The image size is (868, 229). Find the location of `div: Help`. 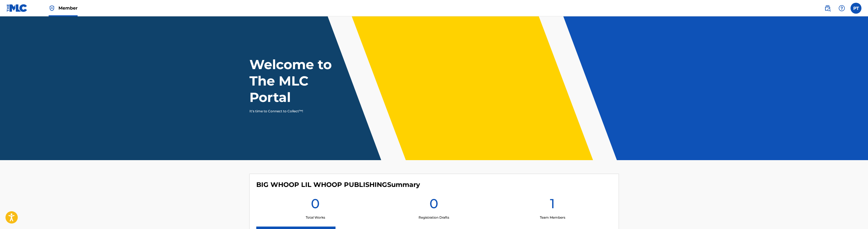

div: Help is located at coordinates (842, 9).